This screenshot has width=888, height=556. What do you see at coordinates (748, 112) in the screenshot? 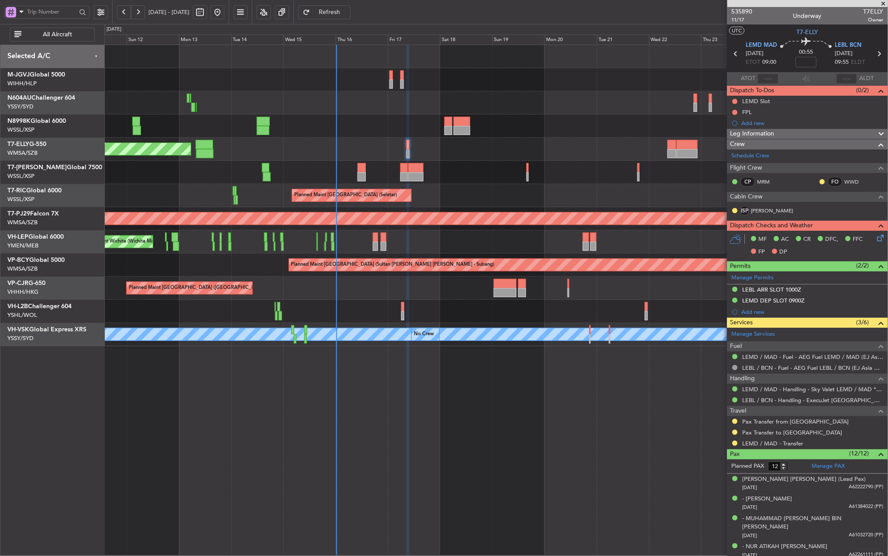
I see `div: FPL` at bounding box center [748, 112].